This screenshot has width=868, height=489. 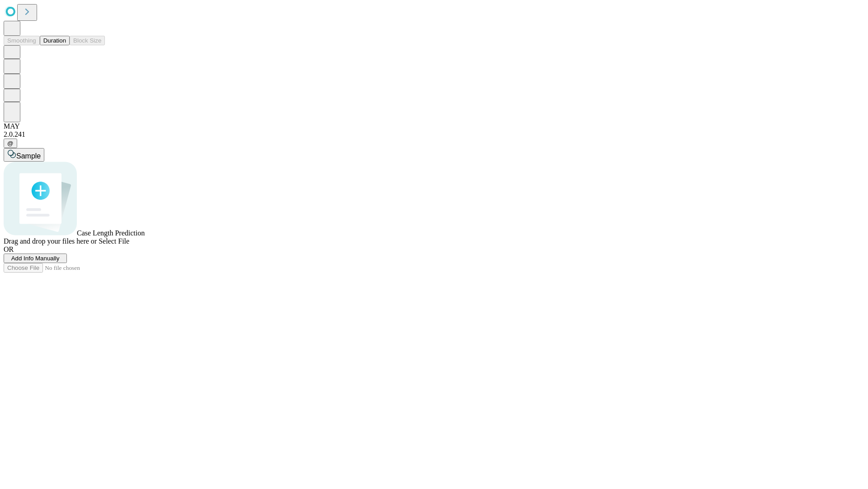 What do you see at coordinates (22, 40) in the screenshot?
I see `button: Smoothing` at bounding box center [22, 40].